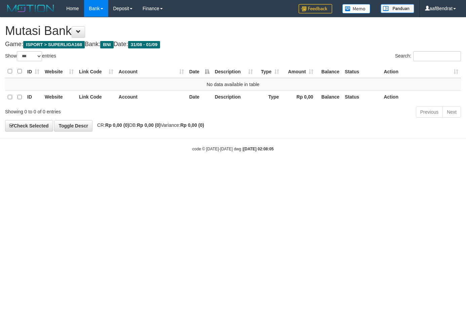  I want to click on div: Showing 0 to 0 of 0 entries, so click(97, 110).